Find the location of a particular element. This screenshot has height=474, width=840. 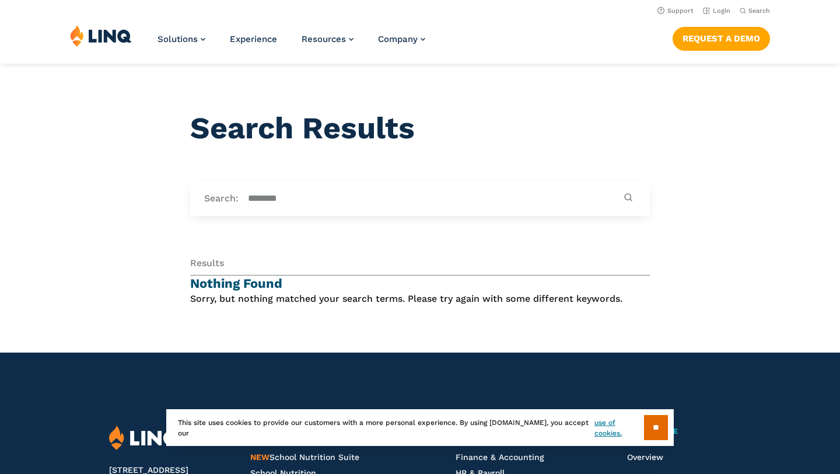

span: Search is located at coordinates (759, 11).